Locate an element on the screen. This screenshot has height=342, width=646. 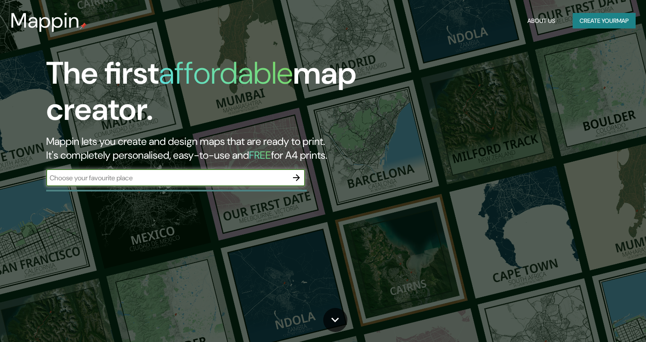
h2: Mappin lets you create and design maps that are ready to print. It's completely personalised, eas... is located at coordinates (208, 148).